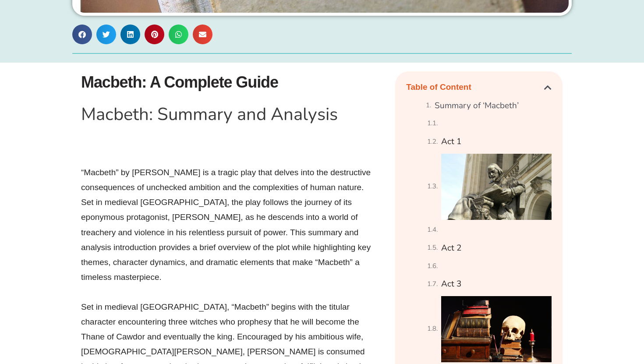  I want to click on div: Share on facebook, so click(82, 34).